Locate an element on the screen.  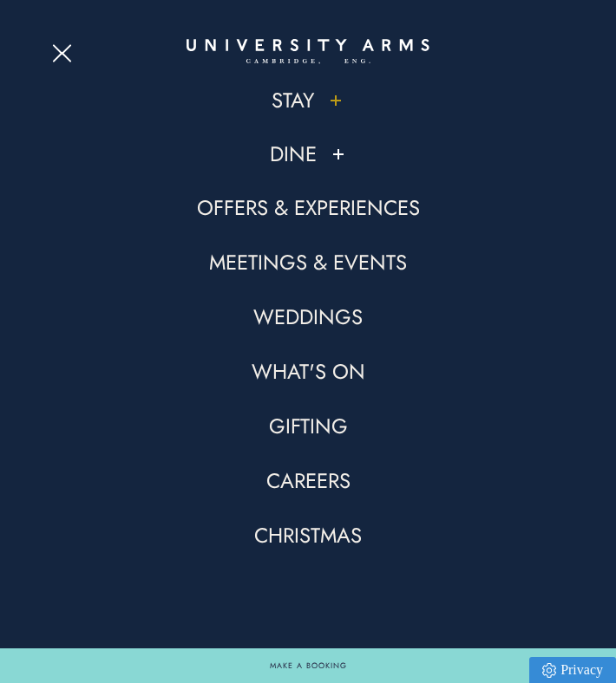
a: Dine is located at coordinates (293, 154).